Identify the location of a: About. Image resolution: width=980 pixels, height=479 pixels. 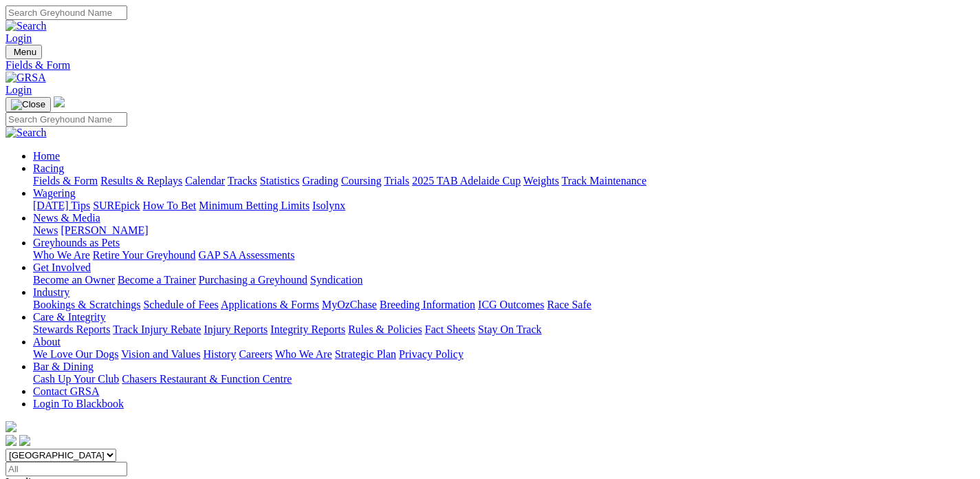
(47, 341).